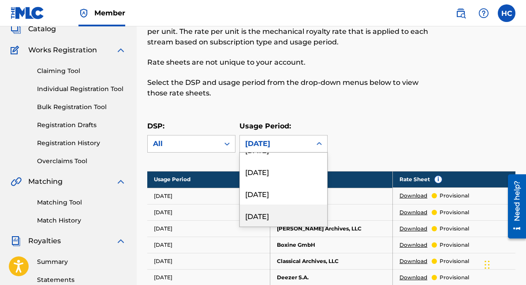 This screenshot has height=285, width=526. Describe the element at coordinates (16, 50) in the screenshot. I see `img: Works Registration` at that location.